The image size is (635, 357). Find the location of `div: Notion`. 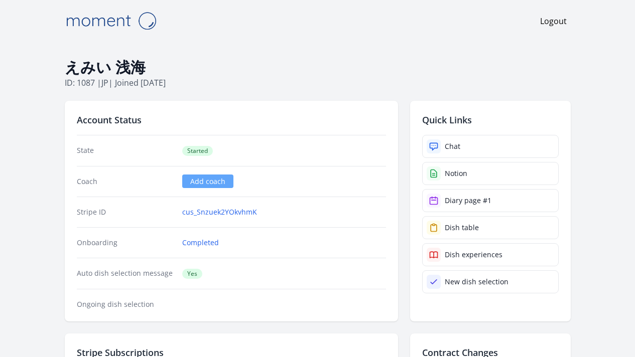

div: Notion is located at coordinates (456, 174).